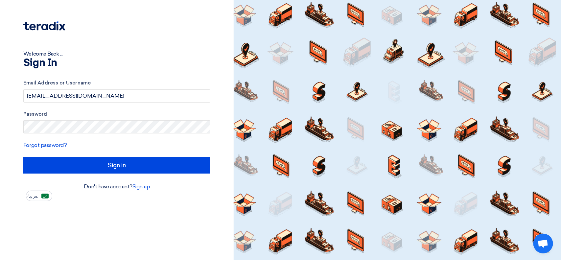  Describe the element at coordinates (141, 186) in the screenshot. I see `a: Sign up` at that location.